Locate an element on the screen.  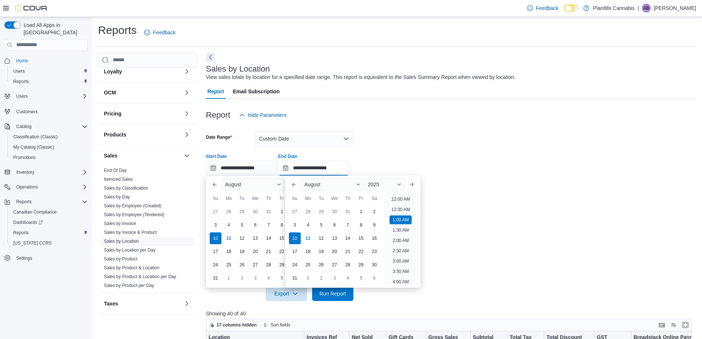
div: day-14 is located at coordinates (348, 238).